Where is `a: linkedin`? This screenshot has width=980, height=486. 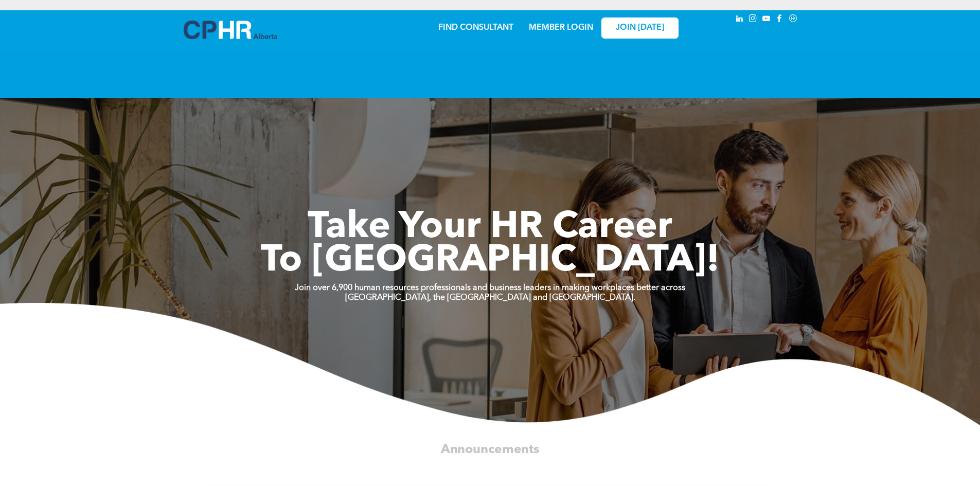
a: linkedin is located at coordinates (740, 20).